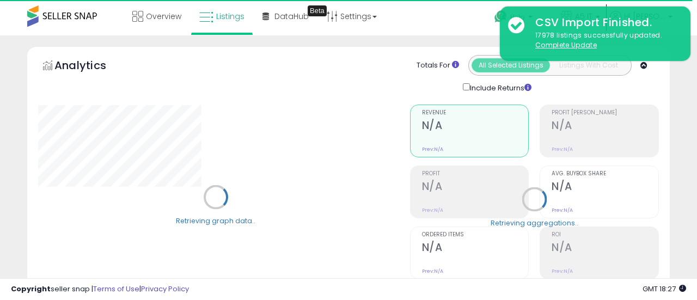  What do you see at coordinates (605, 22) in the screenshot?
I see `div: CSV Import Finished.` at bounding box center [605, 22].